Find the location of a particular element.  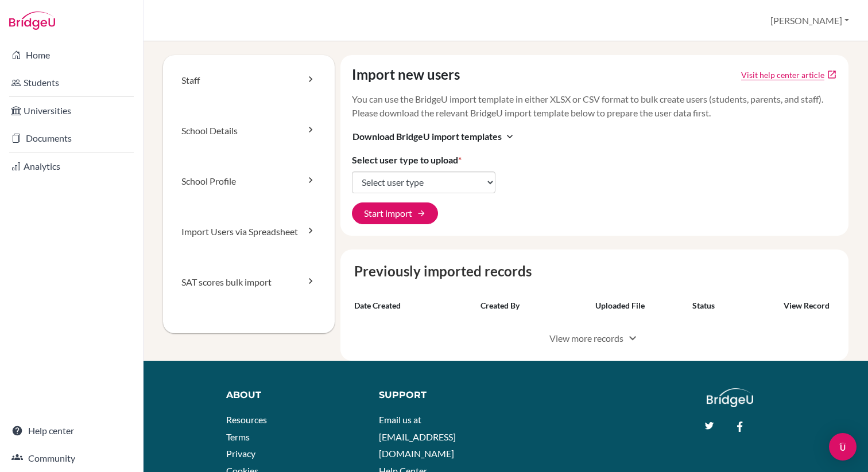

th: Date created is located at coordinates (413, 306).